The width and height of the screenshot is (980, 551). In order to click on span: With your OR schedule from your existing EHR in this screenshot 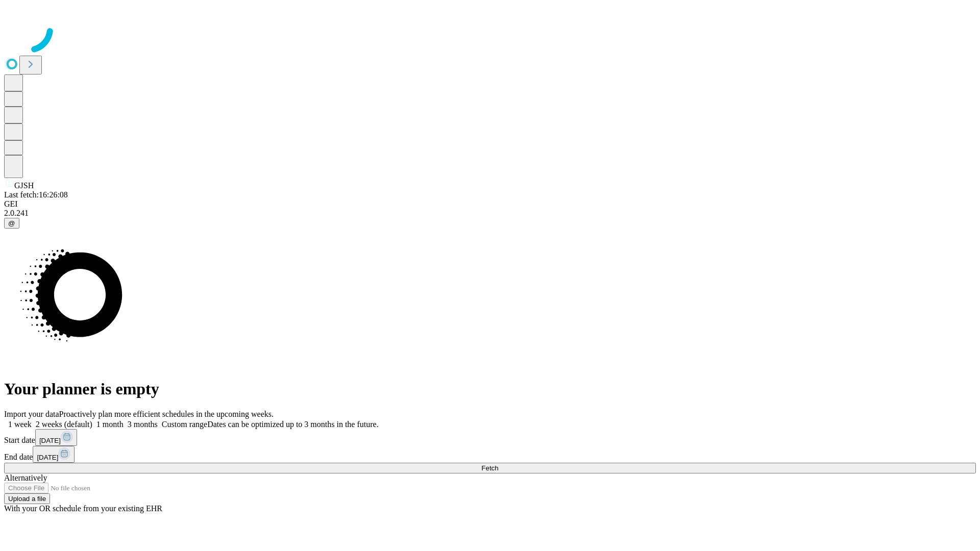, I will do `click(83, 509)`.